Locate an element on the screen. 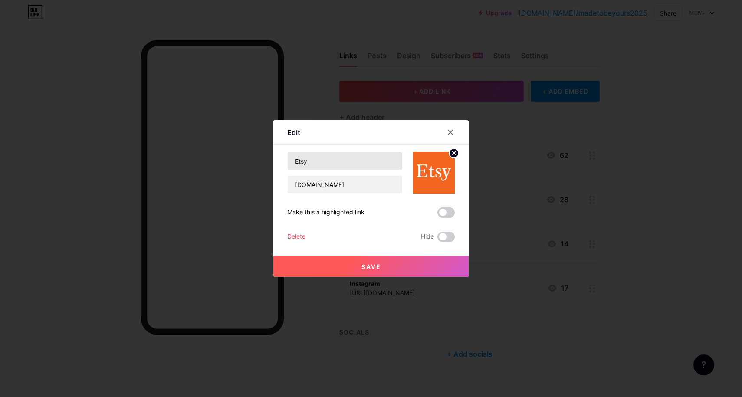 The width and height of the screenshot is (742, 397). input: Title is located at coordinates (345, 161).